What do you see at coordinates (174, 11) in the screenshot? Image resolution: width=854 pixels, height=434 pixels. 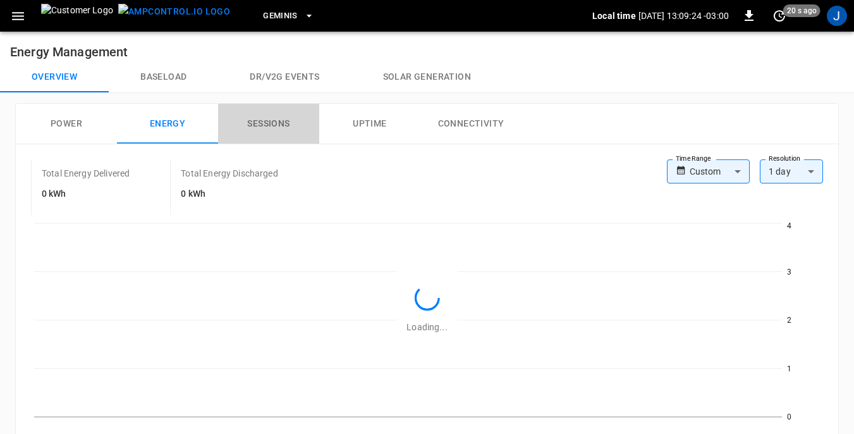 I see `img: ampcontrol.io logo` at bounding box center [174, 11].